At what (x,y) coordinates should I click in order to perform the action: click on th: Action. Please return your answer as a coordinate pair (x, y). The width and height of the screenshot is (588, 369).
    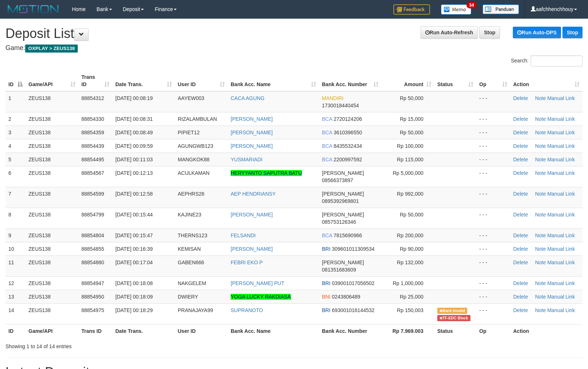
    Looking at the image, I should click on (547, 331).